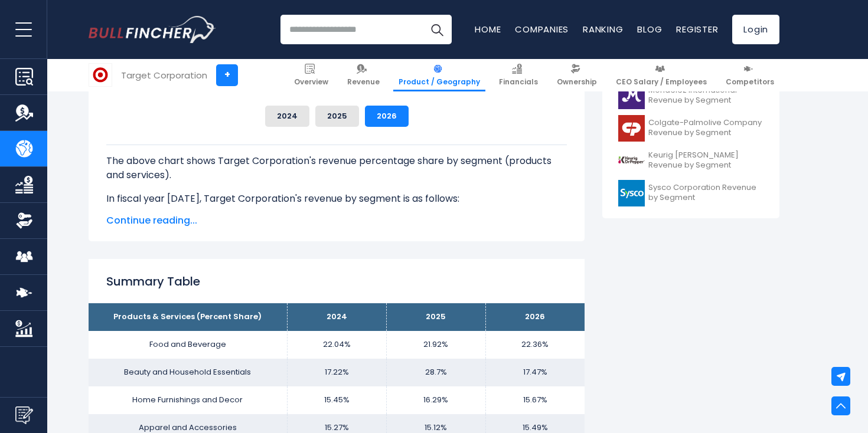 The width and height of the screenshot is (868, 433). I want to click on button: 2026, so click(386, 116).